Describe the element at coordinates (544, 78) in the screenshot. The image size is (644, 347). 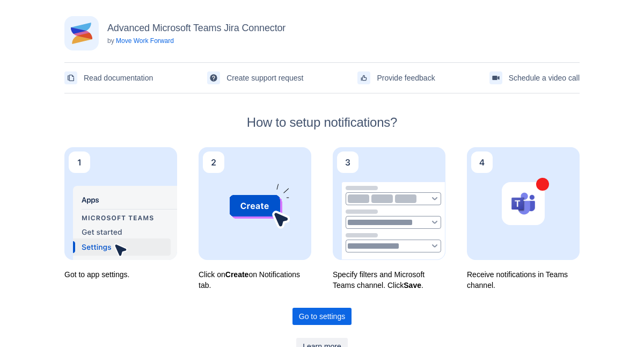
I see `span: Schedule a video call` at that location.